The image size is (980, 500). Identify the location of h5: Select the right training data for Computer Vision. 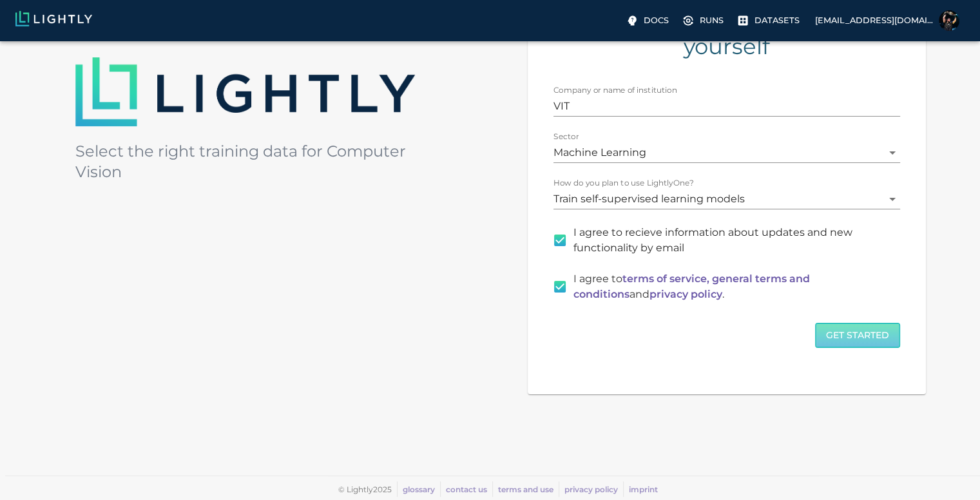
(264, 162).